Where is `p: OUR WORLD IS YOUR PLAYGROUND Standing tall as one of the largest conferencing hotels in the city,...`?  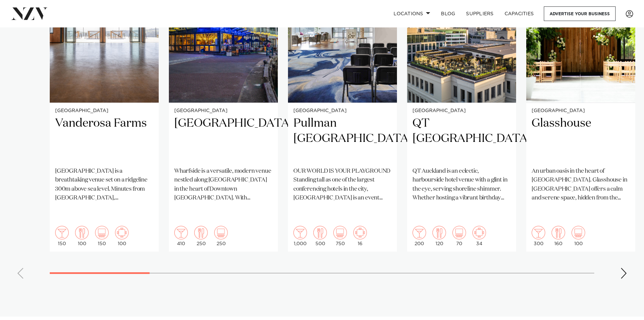 p: OUR WORLD IS YOUR PLAYGROUND Standing tall as one of the largest conferencing hotels in the city,... is located at coordinates (342, 185).